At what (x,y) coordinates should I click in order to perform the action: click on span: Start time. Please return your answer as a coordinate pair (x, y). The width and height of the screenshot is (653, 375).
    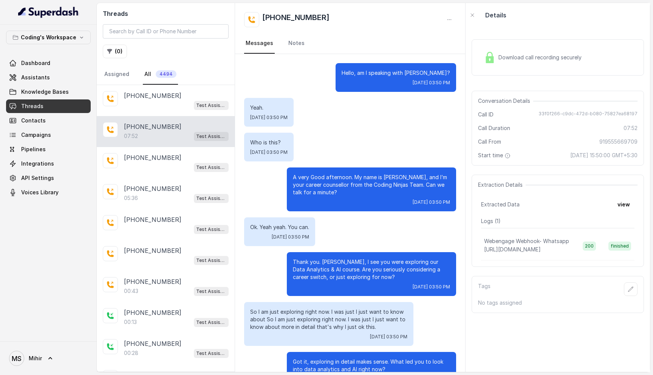
    Looking at the image, I should click on (495, 155).